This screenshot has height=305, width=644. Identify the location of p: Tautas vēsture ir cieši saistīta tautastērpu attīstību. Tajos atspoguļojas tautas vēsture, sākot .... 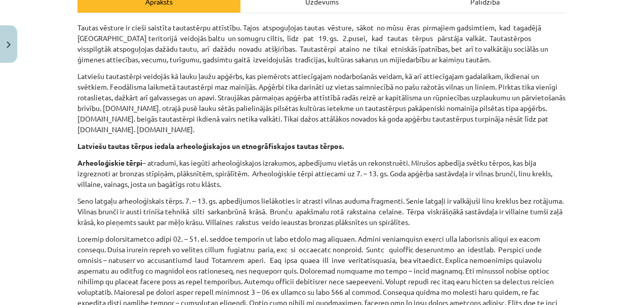
(322, 44).